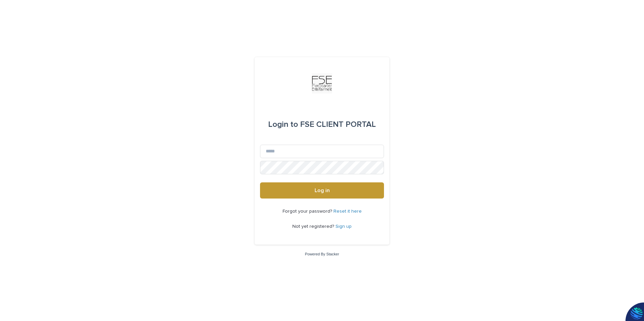  Describe the element at coordinates (308, 211) in the screenshot. I see `span: Forgot your password?` at that location.